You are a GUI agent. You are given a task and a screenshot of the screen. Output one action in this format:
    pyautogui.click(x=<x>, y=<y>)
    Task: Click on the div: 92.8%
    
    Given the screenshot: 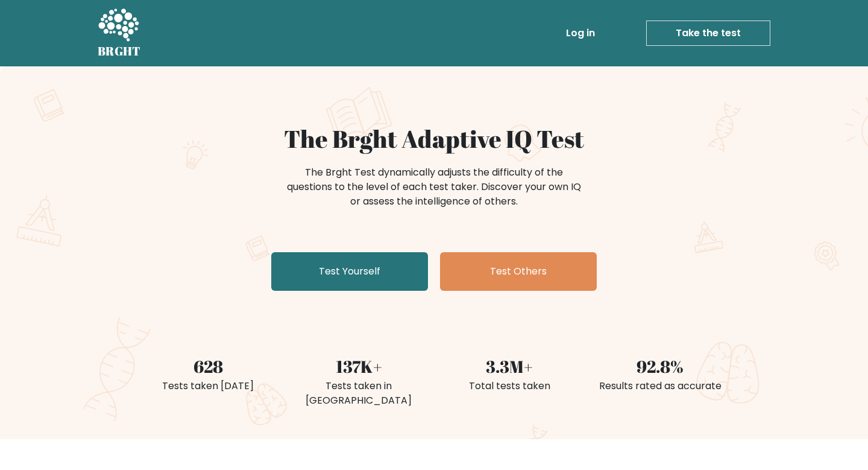 What is the action you would take?
    pyautogui.click(x=660, y=366)
    